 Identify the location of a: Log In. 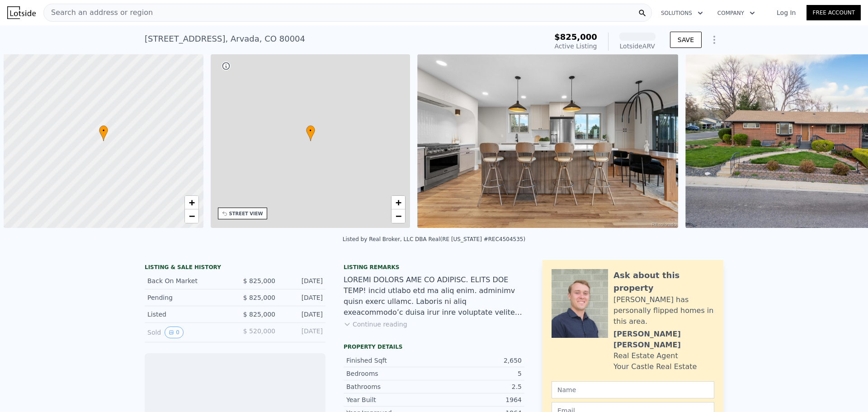
(786, 13).